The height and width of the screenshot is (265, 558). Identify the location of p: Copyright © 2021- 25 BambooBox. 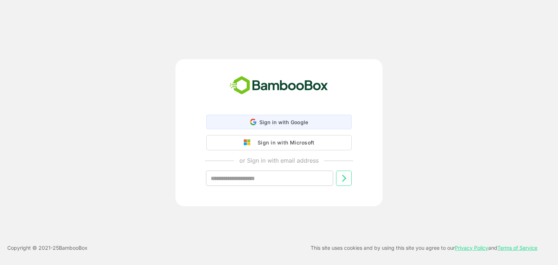
(47, 248).